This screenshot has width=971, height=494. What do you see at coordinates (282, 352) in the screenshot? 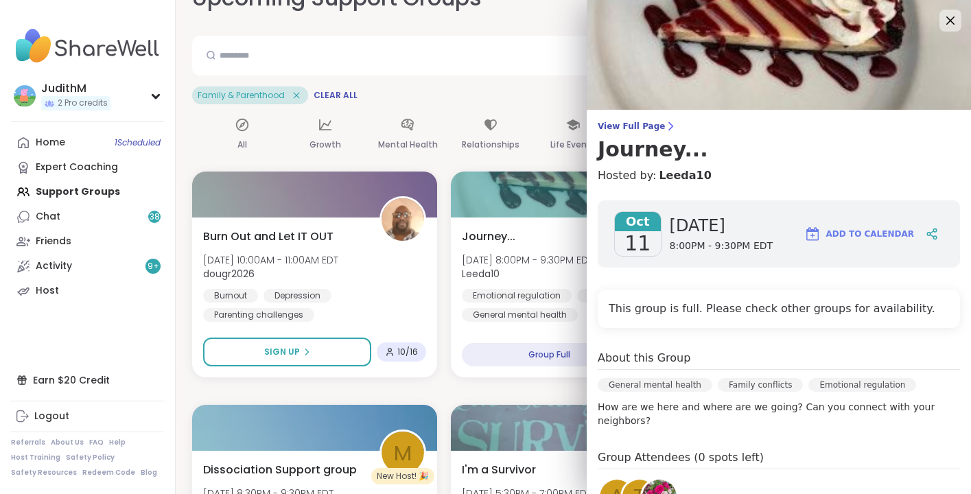
I see `span: Sign Up` at bounding box center [282, 352].